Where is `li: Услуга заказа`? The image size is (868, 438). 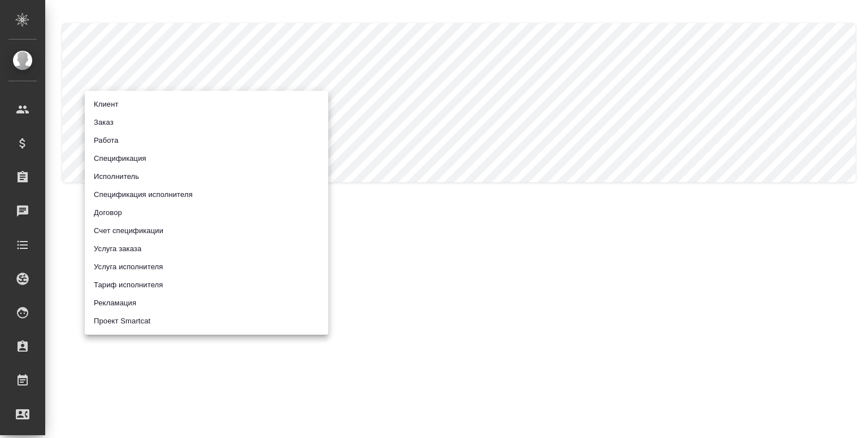 li: Услуга заказа is located at coordinates (206, 249).